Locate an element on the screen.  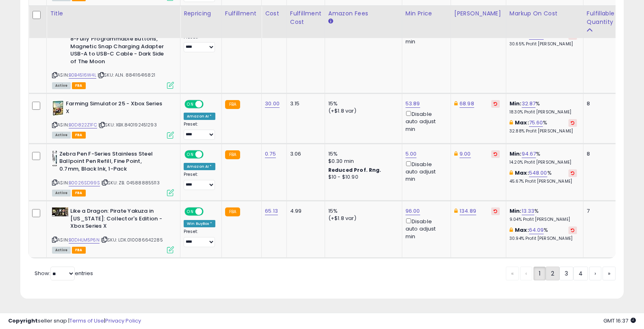
div: 4.99 is located at coordinates (305, 211).